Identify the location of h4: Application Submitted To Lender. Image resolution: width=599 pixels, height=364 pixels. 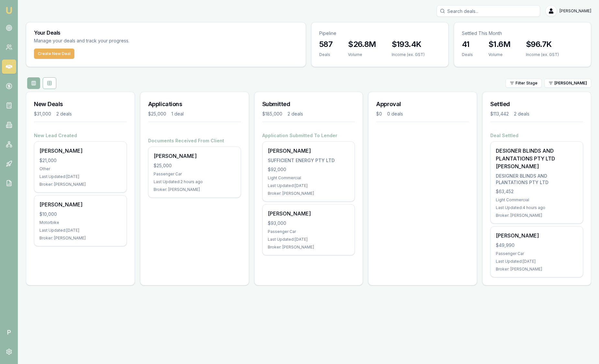
(308, 136).